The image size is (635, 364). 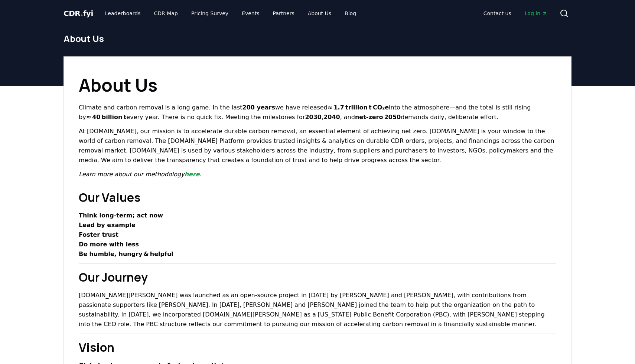 I want to click on strong: ≈ 40 billion t, so click(x=106, y=117).